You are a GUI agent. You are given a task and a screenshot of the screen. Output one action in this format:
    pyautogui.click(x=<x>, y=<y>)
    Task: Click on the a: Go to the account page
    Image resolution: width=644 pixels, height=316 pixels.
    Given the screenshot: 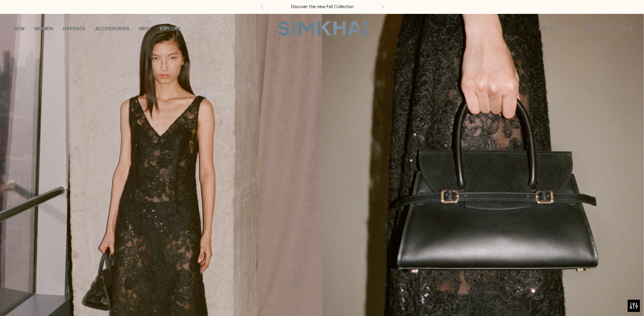 What is the action you would take?
    pyautogui.click(x=589, y=29)
    